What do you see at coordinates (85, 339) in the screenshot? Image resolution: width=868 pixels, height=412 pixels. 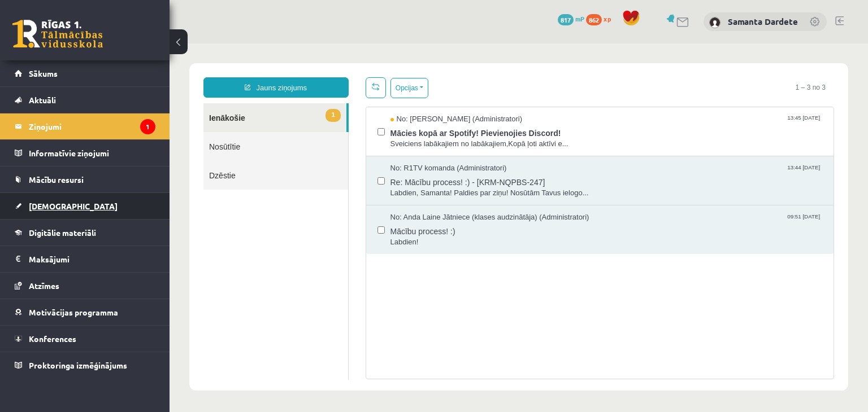 I see `a: Konferences` at bounding box center [85, 339].